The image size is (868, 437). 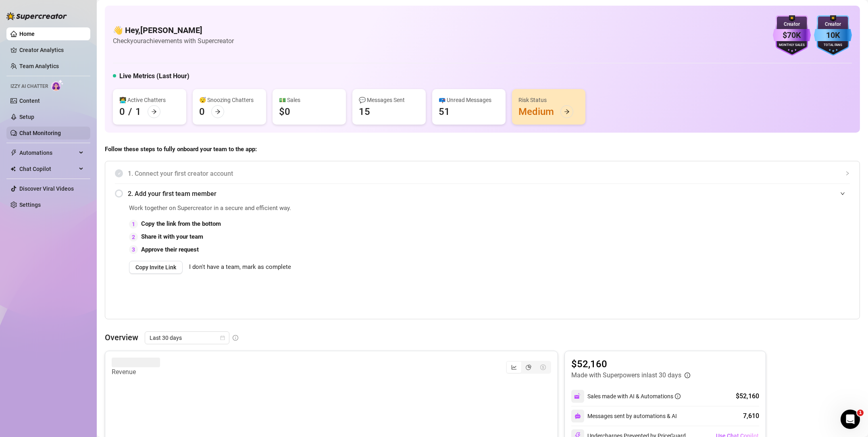 I want to click on div: 1. Connect your first creator account, so click(x=483, y=174).